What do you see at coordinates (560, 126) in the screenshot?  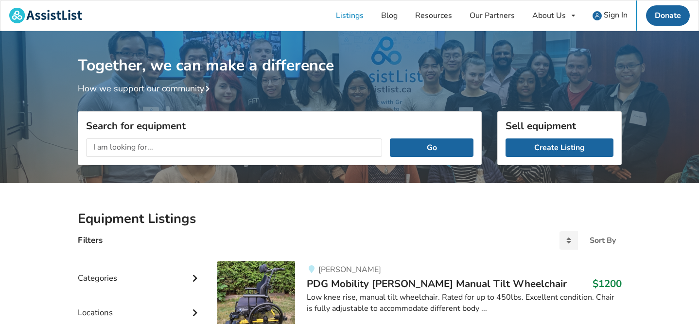 I see `h3: Sell equipment` at bounding box center [560, 126].